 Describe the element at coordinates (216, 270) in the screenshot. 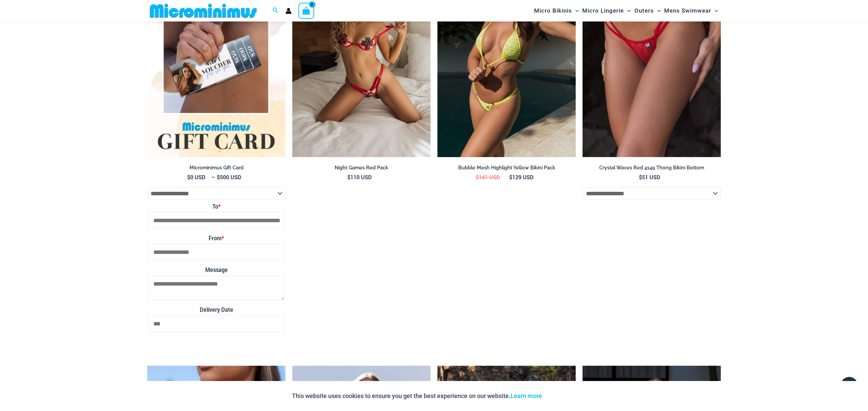

I see `label: Message` at that location.